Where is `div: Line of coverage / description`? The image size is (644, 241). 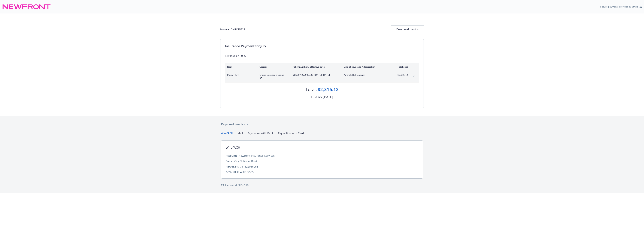
div: Line of coverage / description is located at coordinates (366, 67).